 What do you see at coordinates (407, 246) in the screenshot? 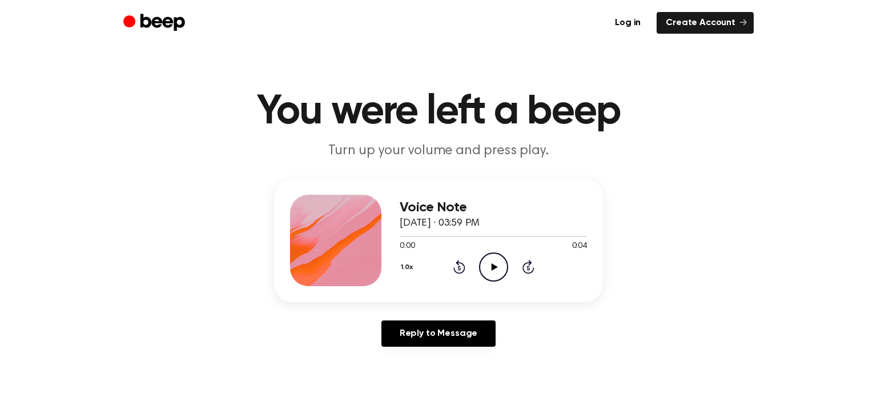
I see `span: 0:00` at bounding box center [407, 246].